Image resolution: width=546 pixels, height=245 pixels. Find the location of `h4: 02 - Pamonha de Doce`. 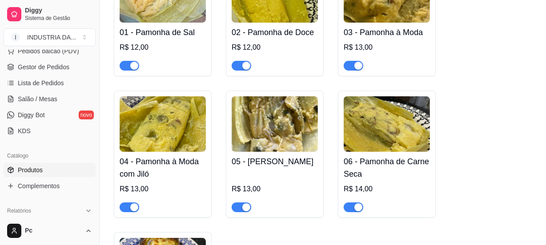

h4: 02 - Pamonha de Doce is located at coordinates (275, 32).